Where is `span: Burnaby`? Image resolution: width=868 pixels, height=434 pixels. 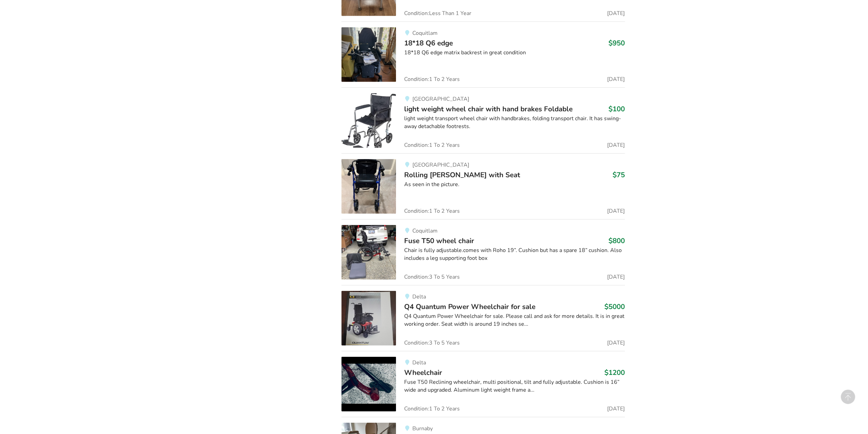 span: Burnaby is located at coordinates (422, 429).